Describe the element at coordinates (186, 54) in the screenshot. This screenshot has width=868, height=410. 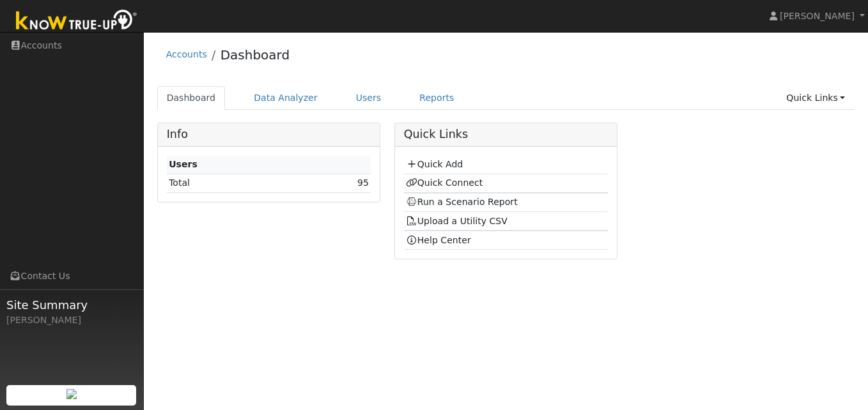
I see `a: Accounts` at that location.